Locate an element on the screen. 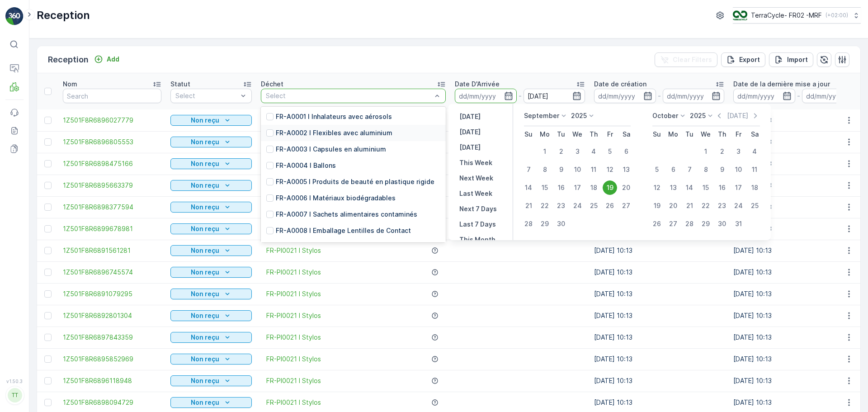 The height and width of the screenshot is (412, 868). div: 4 is located at coordinates (755, 151).